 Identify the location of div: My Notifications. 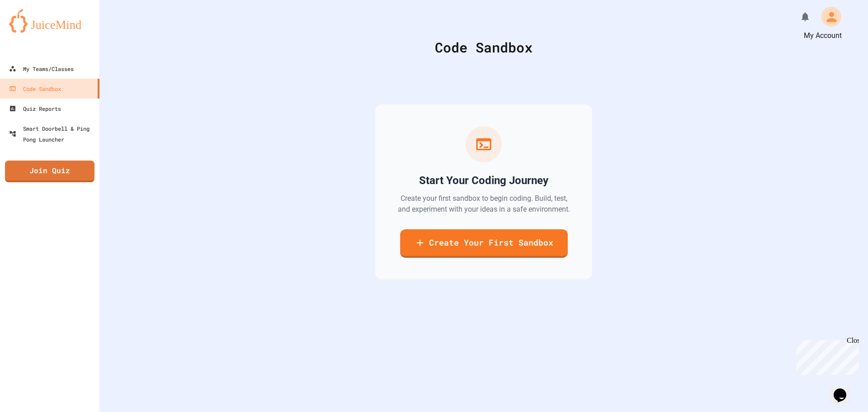
(797, 17).